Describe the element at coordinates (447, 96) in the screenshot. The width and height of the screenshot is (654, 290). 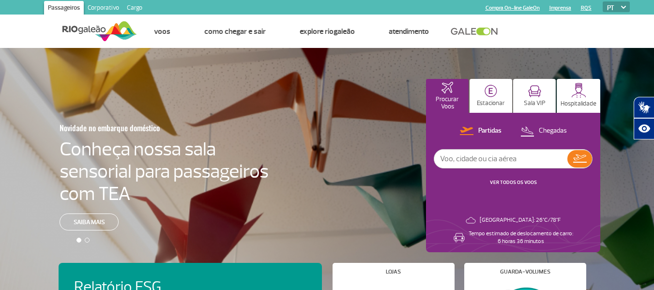
I see `button: Procurar Voos` at that location.